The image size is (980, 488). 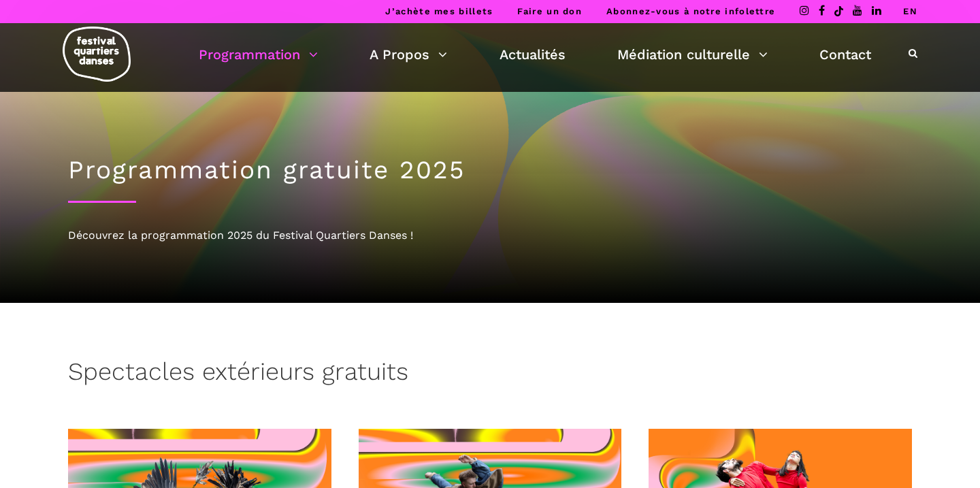 I want to click on a: Programmation, so click(x=258, y=55).